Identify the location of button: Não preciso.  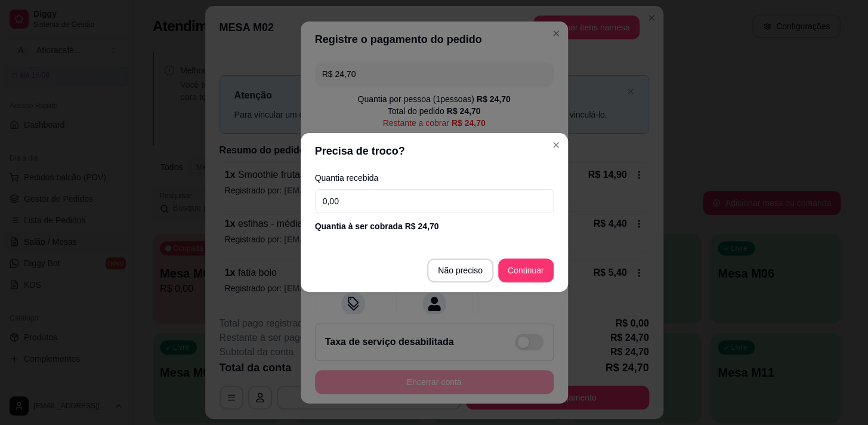
(460, 270).